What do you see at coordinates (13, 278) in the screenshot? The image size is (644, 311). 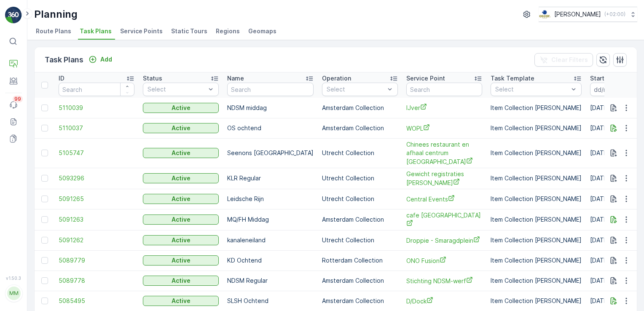 I see `span: v 1.50.3` at bounding box center [13, 278].